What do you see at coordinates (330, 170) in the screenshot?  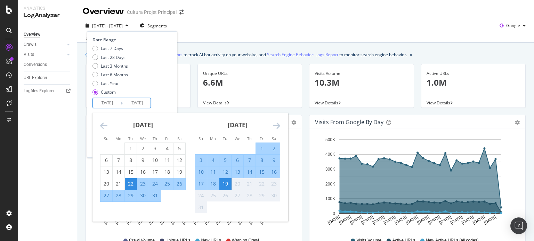 I see `text: 300K` at bounding box center [330, 170].